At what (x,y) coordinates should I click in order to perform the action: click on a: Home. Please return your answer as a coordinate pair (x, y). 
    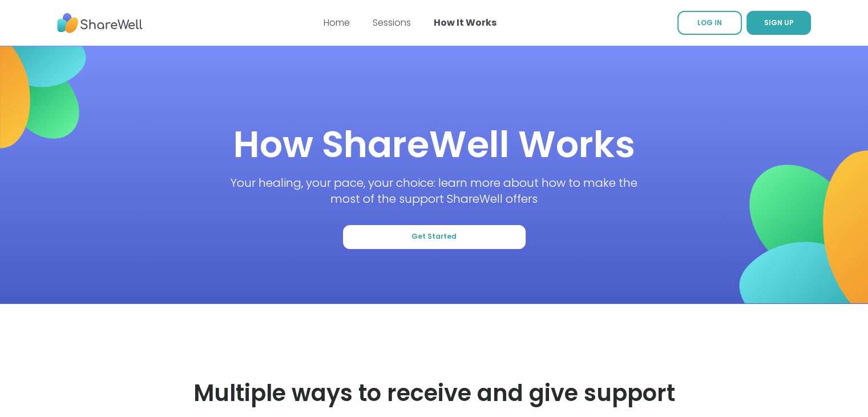
    Looking at the image, I should click on (337, 22).